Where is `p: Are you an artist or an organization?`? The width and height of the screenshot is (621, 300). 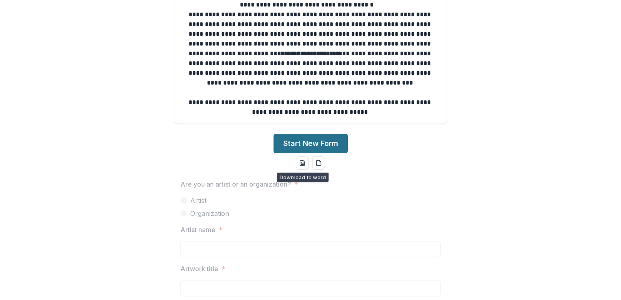 p: Are you an artist or an organization? is located at coordinates (236, 184).